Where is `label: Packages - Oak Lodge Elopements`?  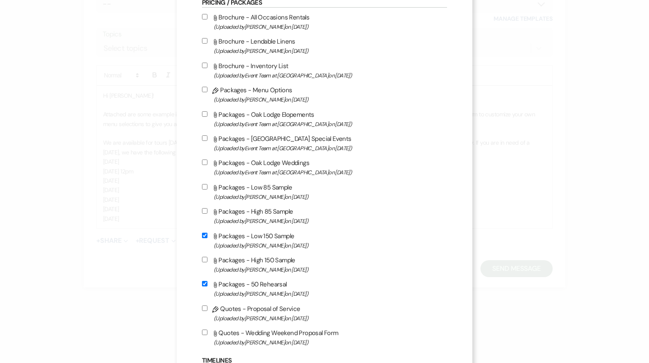 label: Packages - Oak Lodge Elopements is located at coordinates (325, 119).